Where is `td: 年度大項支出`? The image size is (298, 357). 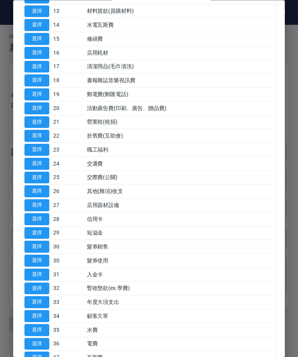
td: 年度大項支出 is located at coordinates (180, 302).